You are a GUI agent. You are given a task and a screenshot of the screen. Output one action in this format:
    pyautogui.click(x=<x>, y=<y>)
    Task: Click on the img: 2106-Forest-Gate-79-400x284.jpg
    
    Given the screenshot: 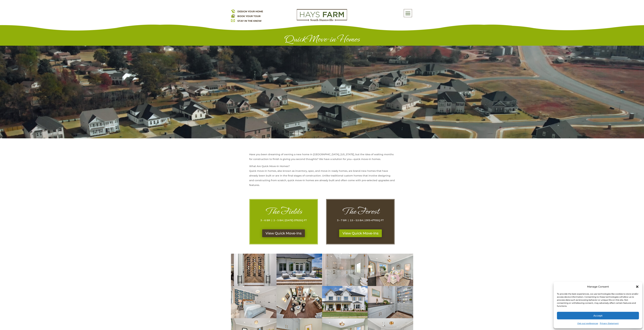 What is the action you would take?
    pyautogui.click(x=299, y=302)
    